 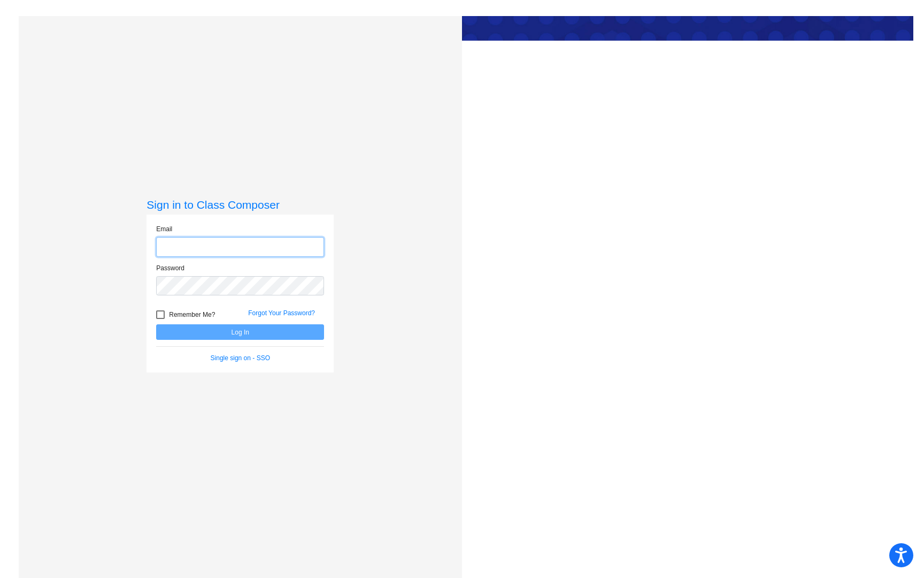 What do you see at coordinates (192, 315) in the screenshot?
I see `span: Remember Me?` at bounding box center [192, 315].